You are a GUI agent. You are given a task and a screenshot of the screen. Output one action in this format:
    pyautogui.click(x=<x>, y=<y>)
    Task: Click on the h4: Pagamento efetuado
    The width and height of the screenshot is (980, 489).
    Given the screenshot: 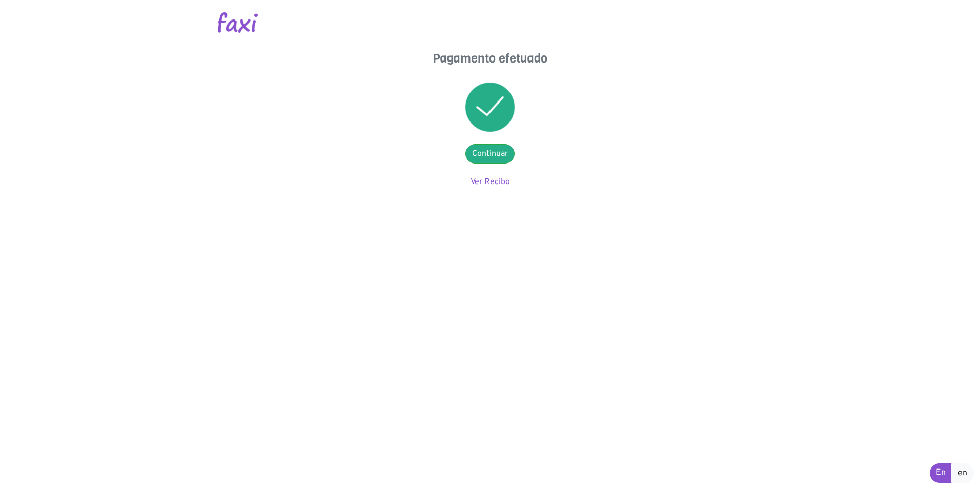 What is the action you would take?
    pyautogui.click(x=490, y=59)
    